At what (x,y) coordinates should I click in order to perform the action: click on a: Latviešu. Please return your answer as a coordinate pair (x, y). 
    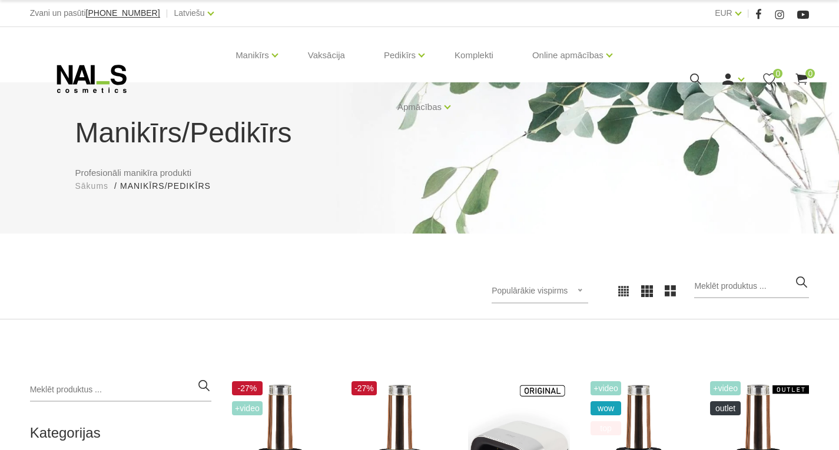
    Looking at the image, I should click on (189, 13).